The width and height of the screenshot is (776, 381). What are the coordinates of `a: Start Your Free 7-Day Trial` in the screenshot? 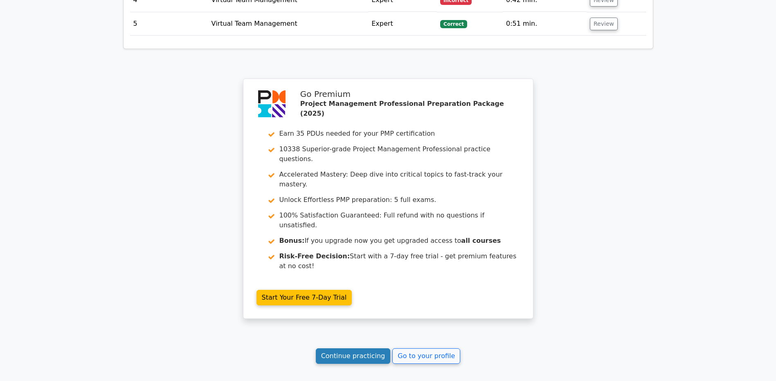 It's located at (304, 298).